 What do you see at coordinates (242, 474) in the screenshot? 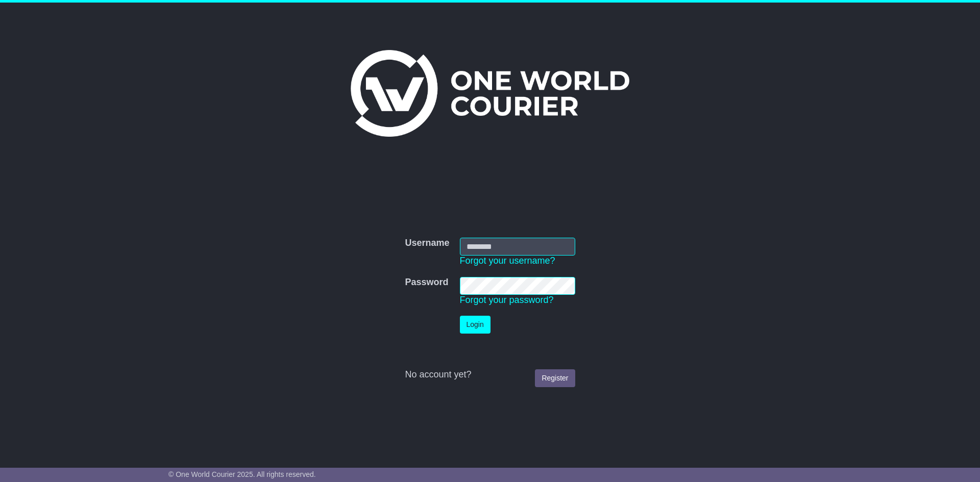
I see `span: © One World Courier 2025. All rights reserved.` at bounding box center [242, 474].